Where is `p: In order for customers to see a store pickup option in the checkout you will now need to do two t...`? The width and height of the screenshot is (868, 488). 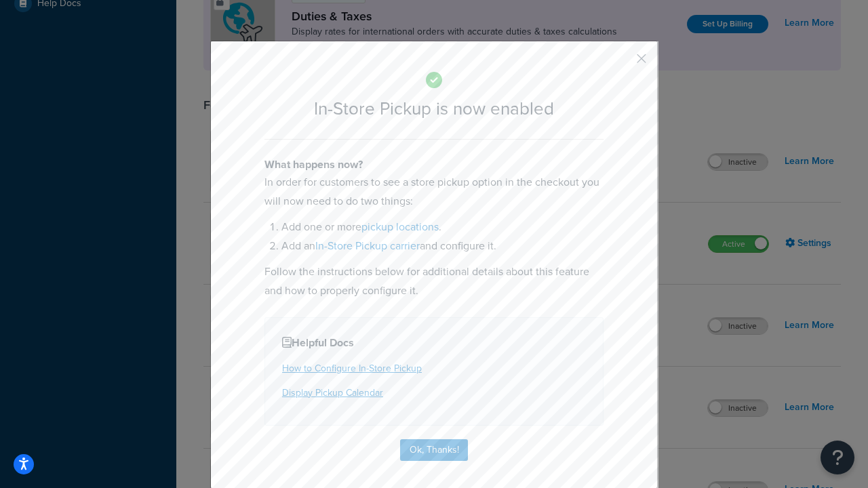
p: In order for customers to see a store pickup option in the checkout you will now need to do two t... is located at coordinates (434, 192).